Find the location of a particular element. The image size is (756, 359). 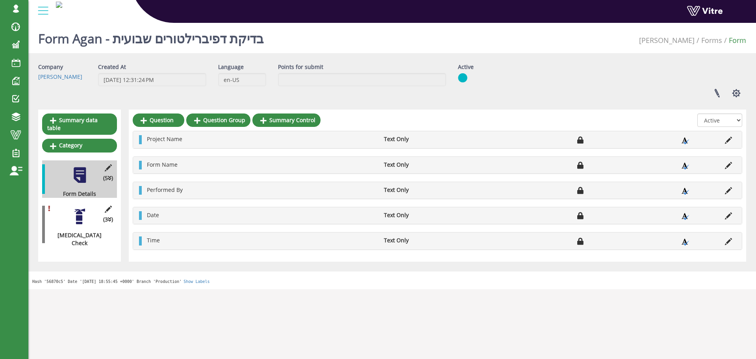

a: Question is located at coordinates (158, 120).